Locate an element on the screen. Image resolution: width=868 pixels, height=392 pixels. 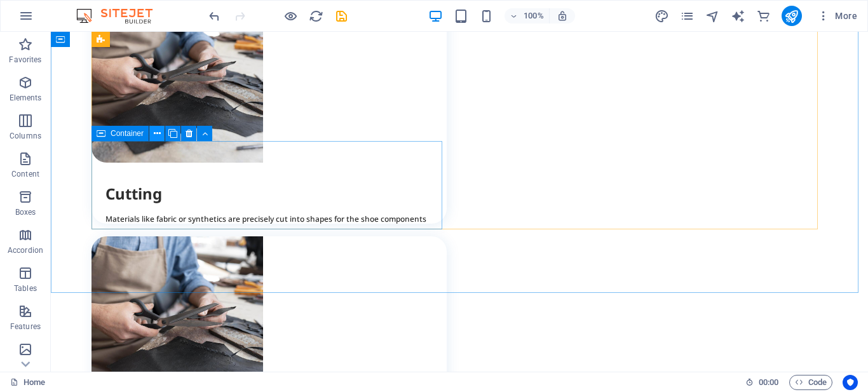
h6: Session time is located at coordinates (762, 382).